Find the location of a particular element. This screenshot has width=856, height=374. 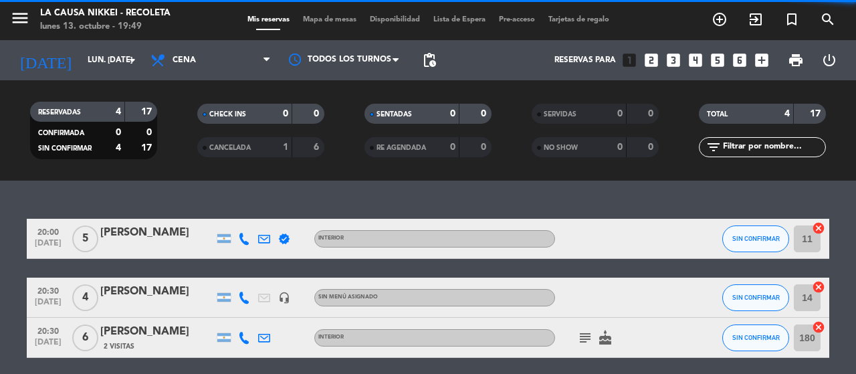

span: RE AGENDADA is located at coordinates (401, 148).